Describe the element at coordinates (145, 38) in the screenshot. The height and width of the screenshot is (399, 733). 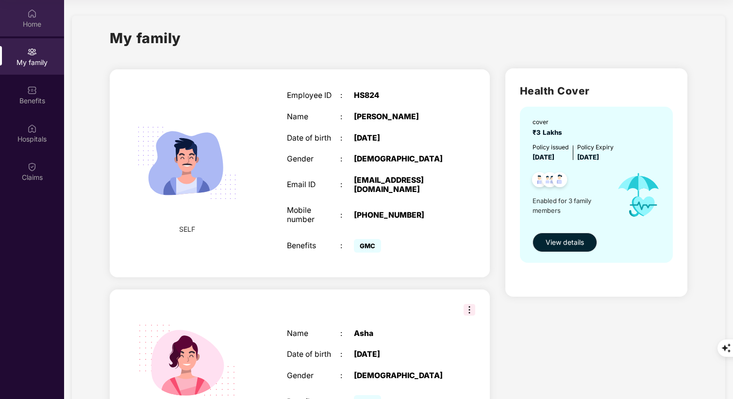
I see `h1: My family` at that location.